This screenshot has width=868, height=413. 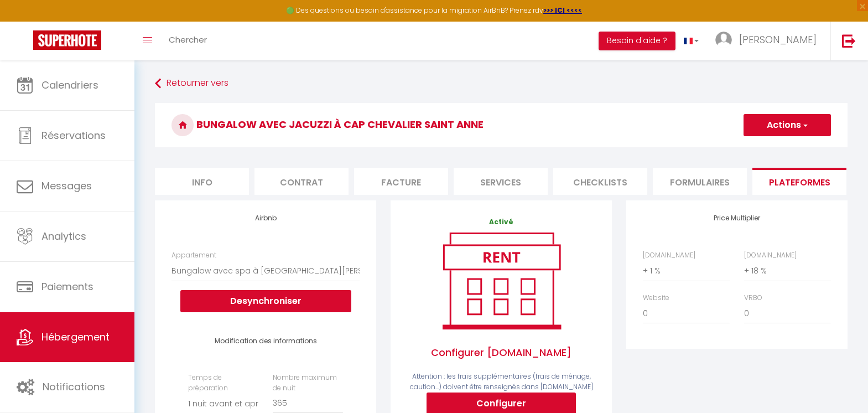 I want to click on li: Facture, so click(x=401, y=181).